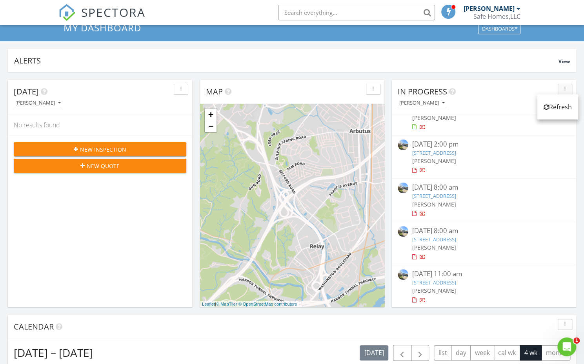 Image resolution: width=584 pixels, height=364 pixels. I want to click on span: 1, so click(576, 341).